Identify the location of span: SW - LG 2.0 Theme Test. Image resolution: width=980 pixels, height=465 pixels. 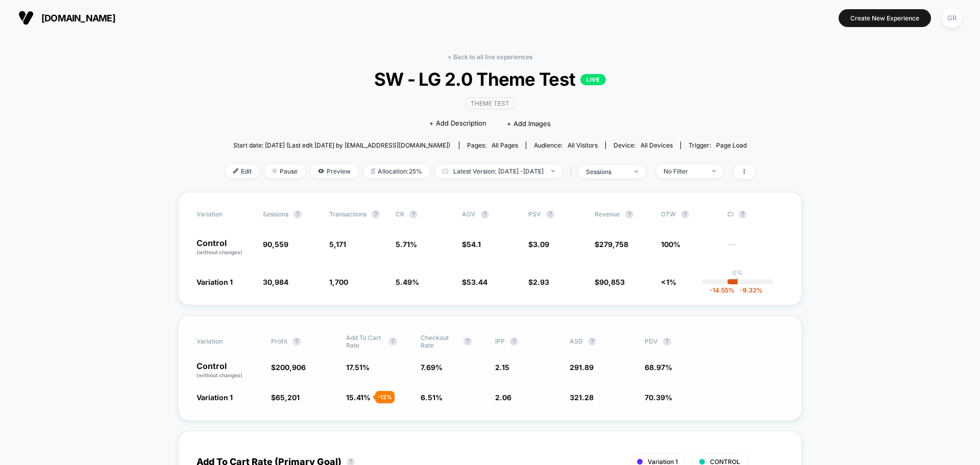
(490, 79).